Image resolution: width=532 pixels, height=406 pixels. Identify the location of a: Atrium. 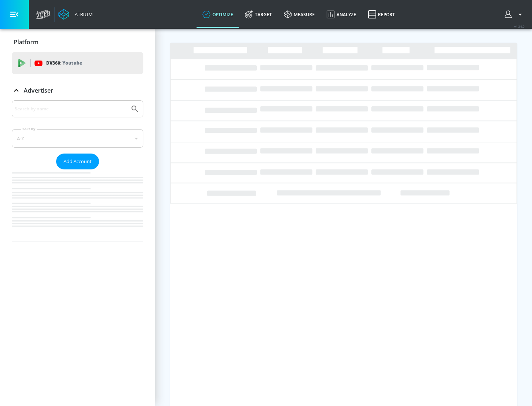
(75, 14).